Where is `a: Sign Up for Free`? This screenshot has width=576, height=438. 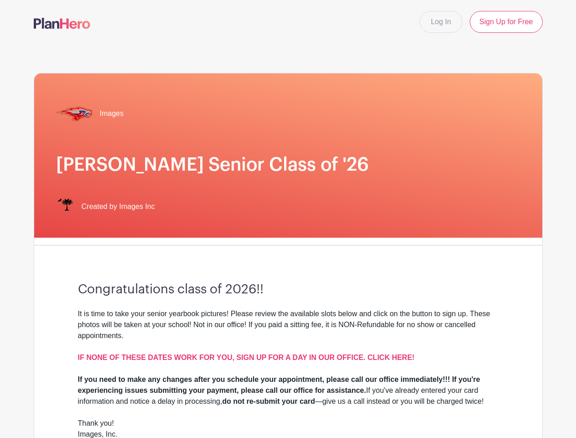 a: Sign Up for Free is located at coordinates (506, 22).